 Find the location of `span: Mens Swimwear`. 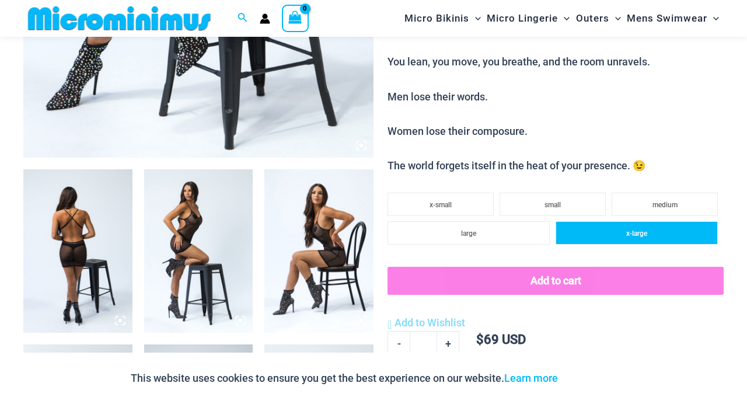

span: Mens Swimwear is located at coordinates (667, 18).